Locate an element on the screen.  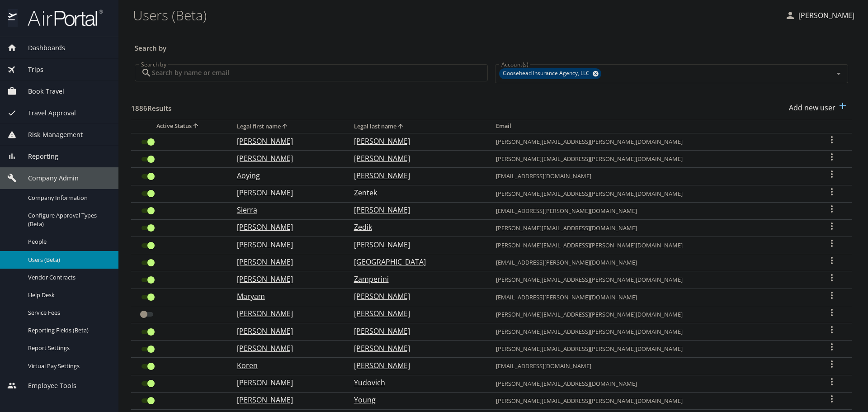
button: Add new user is located at coordinates (818, 108).